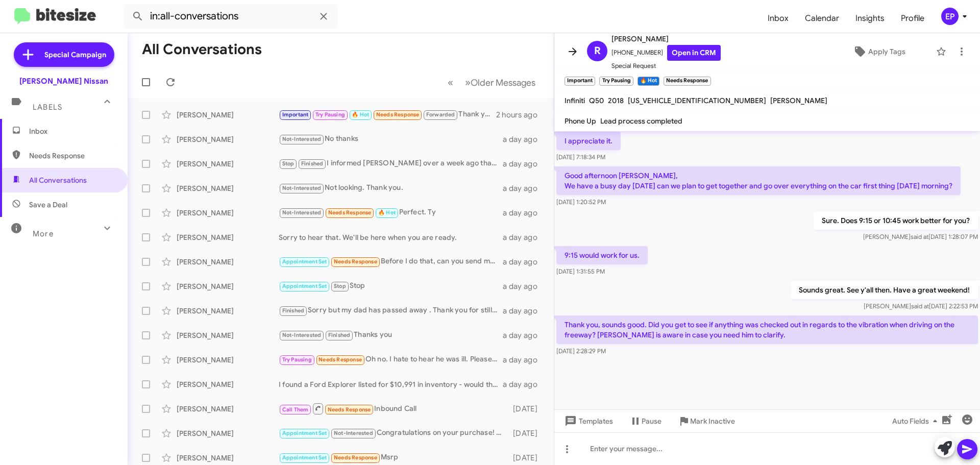 This screenshot has height=465, width=980. What do you see at coordinates (707, 421) in the screenshot?
I see `button: Mark Inactive` at bounding box center [707, 421].